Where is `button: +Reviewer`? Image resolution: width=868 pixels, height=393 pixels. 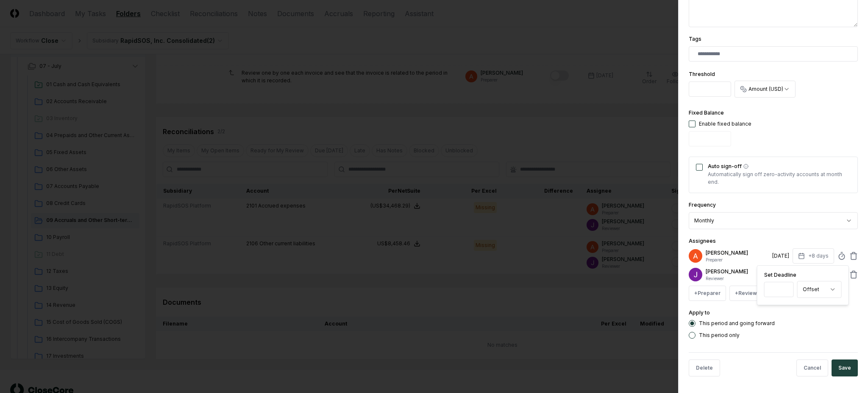
button: +Reviewer is located at coordinates (748, 293).